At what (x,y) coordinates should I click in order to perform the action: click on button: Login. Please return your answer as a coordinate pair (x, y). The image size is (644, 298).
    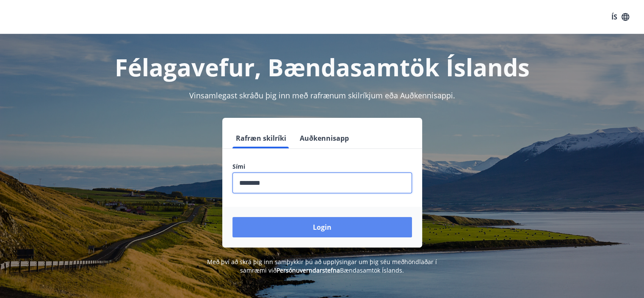
    Looking at the image, I should click on (322, 227).